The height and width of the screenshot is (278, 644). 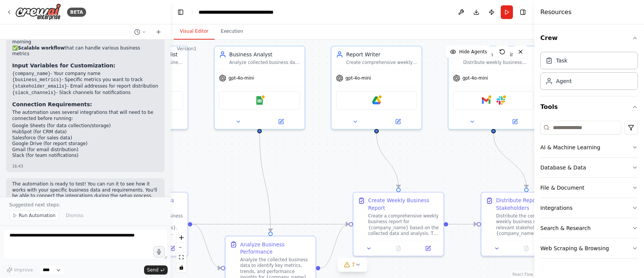 I want to click on div: Version 1, so click(x=187, y=48).